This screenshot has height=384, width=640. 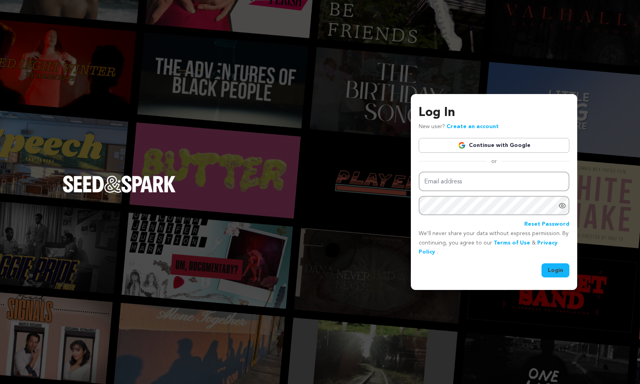 I want to click on a: Seed&Spark Homepage, so click(x=119, y=192).